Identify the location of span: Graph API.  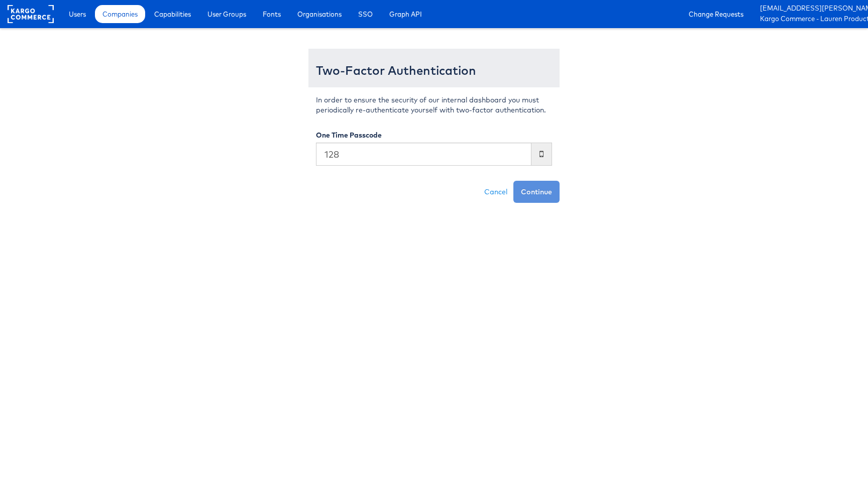
(405, 14).